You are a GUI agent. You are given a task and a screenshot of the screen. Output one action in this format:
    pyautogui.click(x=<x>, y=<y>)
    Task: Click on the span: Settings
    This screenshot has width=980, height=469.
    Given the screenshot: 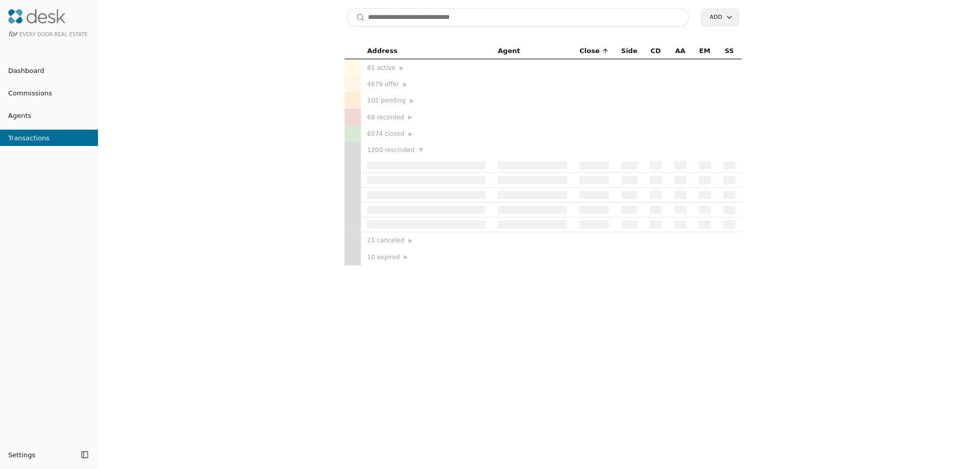 What is the action you would take?
    pyautogui.click(x=21, y=455)
    